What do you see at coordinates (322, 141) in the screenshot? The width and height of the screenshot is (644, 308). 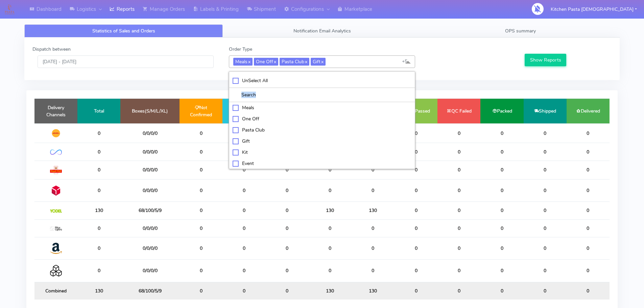 I see `div: Gift` at bounding box center [322, 141].